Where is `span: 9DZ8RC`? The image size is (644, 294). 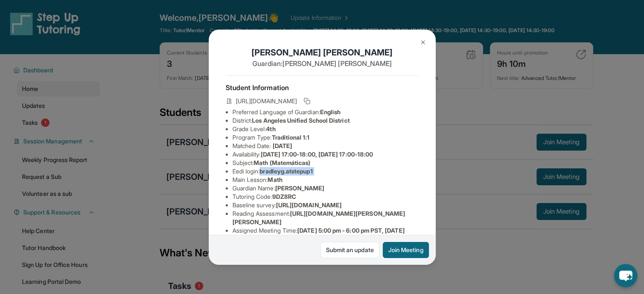
span: 9DZ8RC is located at coordinates (285, 196).